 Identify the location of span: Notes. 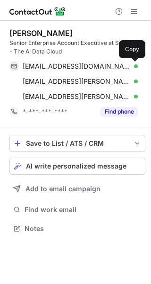
(83, 228).